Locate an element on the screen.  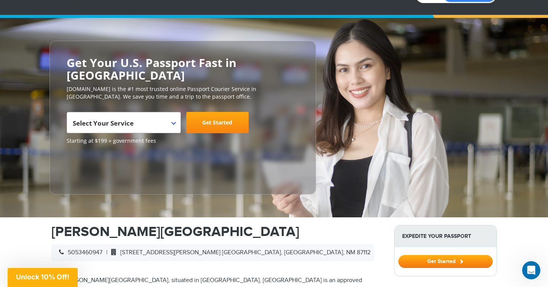
div: Unlock 10% Off! is located at coordinates (43, 278).